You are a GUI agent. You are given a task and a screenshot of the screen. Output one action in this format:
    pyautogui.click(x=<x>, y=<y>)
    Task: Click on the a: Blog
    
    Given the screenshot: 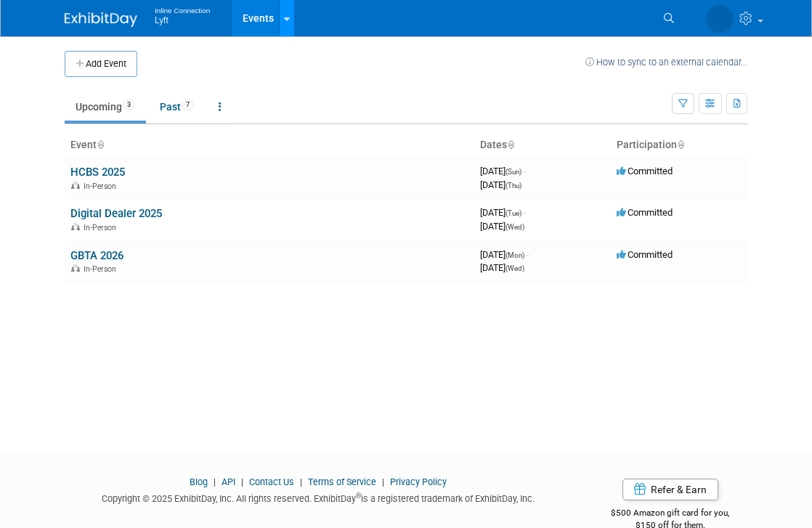 What is the action you would take?
    pyautogui.click(x=198, y=482)
    